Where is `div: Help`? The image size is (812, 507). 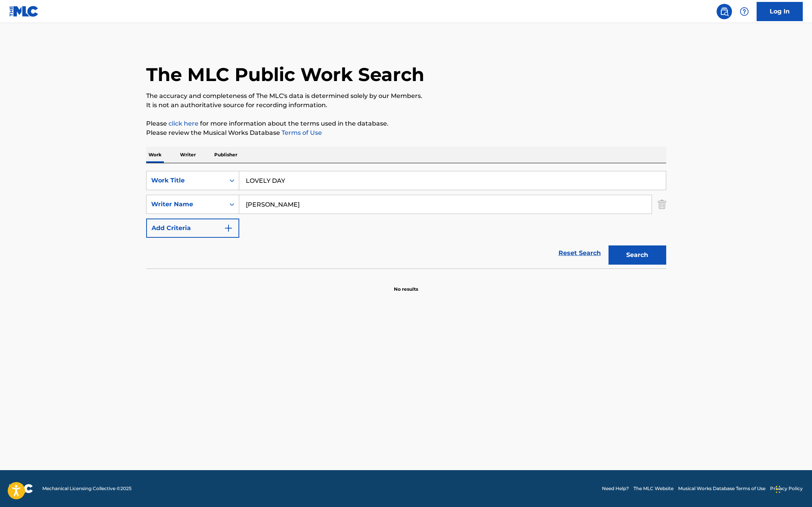
div: Help is located at coordinates (744, 11).